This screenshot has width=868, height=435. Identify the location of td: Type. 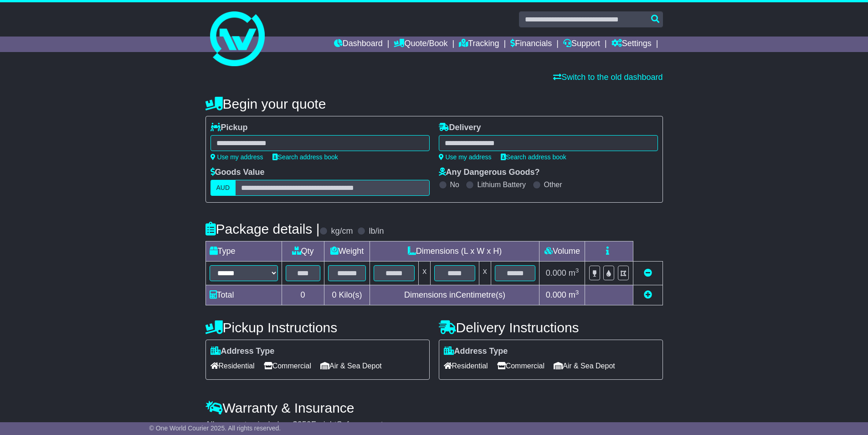
(244, 251).